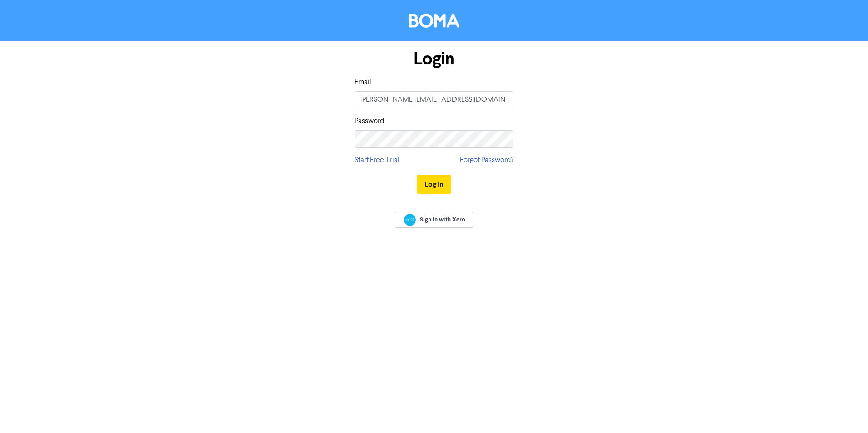 Image resolution: width=868 pixels, height=433 pixels. I want to click on label: Password, so click(369, 121).